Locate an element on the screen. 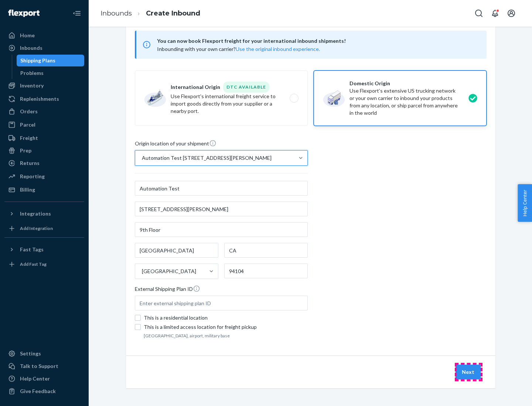  a: Home is located at coordinates (44, 35).